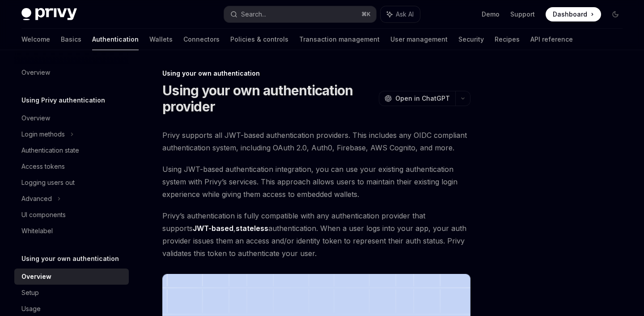 Image resolution: width=644 pixels, height=316 pixels. What do you see at coordinates (72, 231) in the screenshot?
I see `a: Whitelabel` at bounding box center [72, 231].